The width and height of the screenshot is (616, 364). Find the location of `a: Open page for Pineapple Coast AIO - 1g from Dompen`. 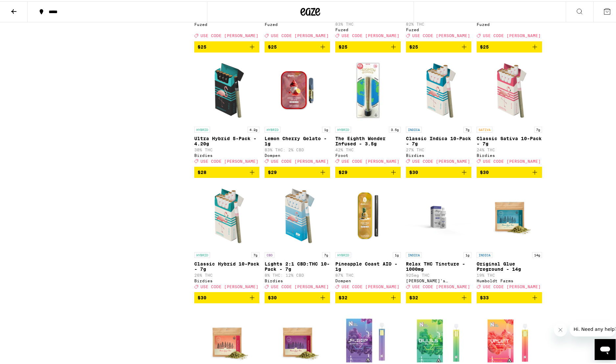

a: Open page for Pineapple Coast AIO - 1g from Dompen is located at coordinates (368, 237).